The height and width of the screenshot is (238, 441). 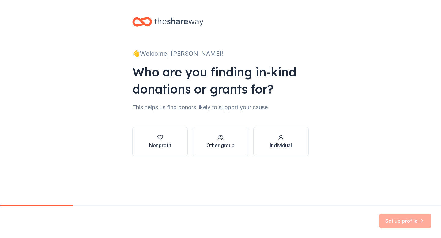 What do you see at coordinates (281, 146) in the screenshot?
I see `div: Individual` at bounding box center [281, 146].